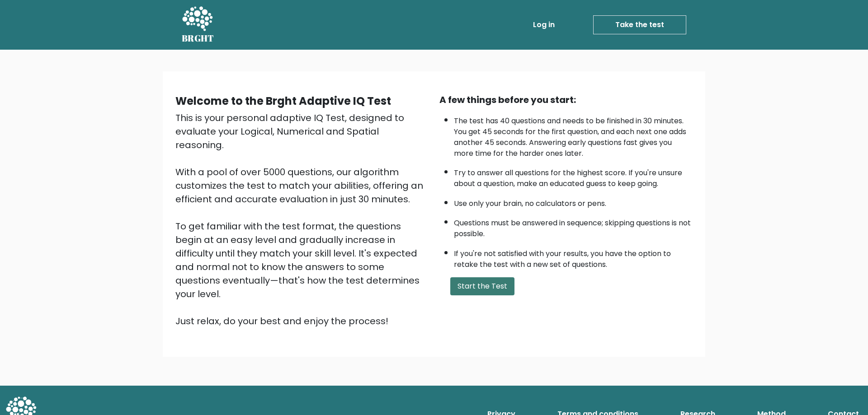 Image resolution: width=868 pixels, height=415 pixels. I want to click on a: BRGHT, so click(198, 25).